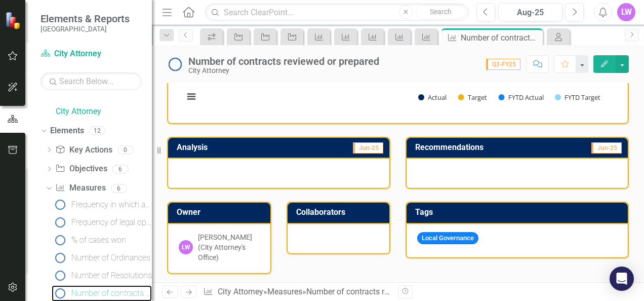 Image resolution: width=644 pixels, height=301 pixels. What do you see at coordinates (448, 238) in the screenshot?
I see `span: Local Governance` at bounding box center [448, 238].